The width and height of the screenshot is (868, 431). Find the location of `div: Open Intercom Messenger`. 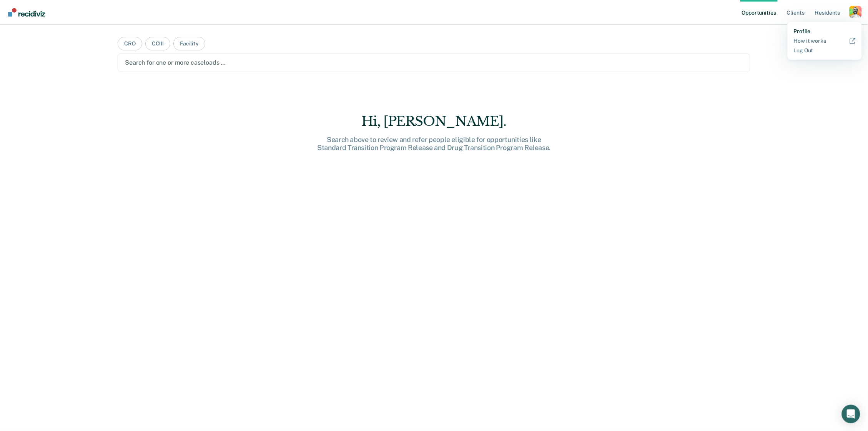

div: Open Intercom Messenger is located at coordinates (851, 413).